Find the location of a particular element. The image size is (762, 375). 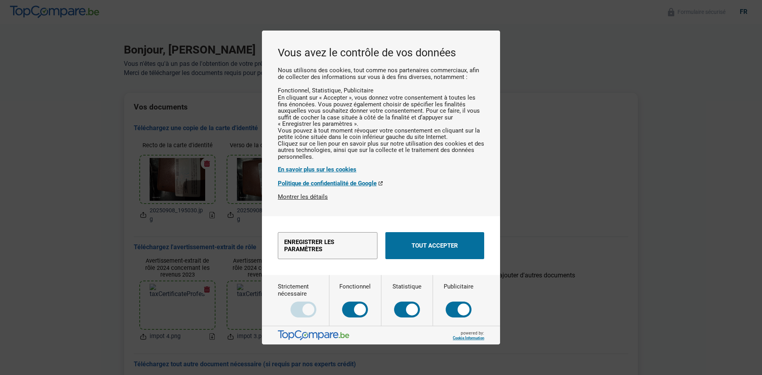

h2: Vous avez le contrôle de vos données is located at coordinates (381, 53).